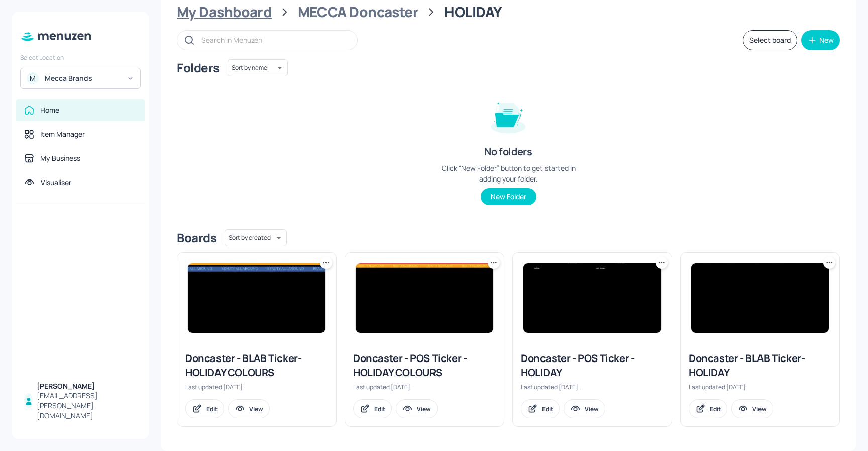 The width and height of the screenshot is (868, 451). I want to click on div: Visualiser, so click(56, 183).